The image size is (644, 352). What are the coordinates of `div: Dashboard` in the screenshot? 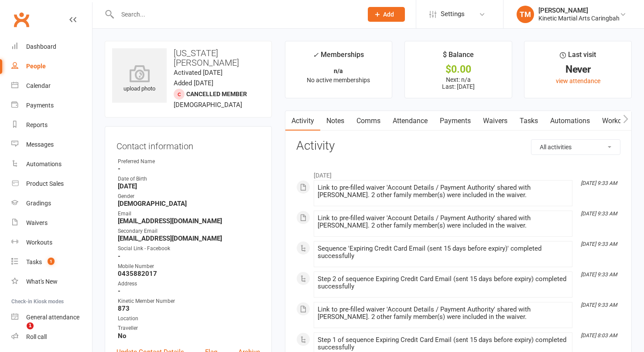 It's located at (41, 47).